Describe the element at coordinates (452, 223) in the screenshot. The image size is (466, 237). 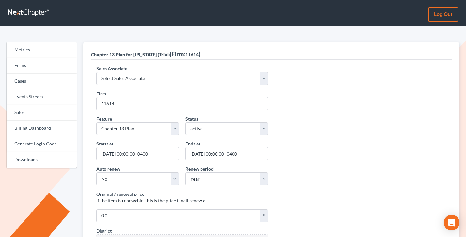
I see `div: Open Intercom Messenger` at that location.